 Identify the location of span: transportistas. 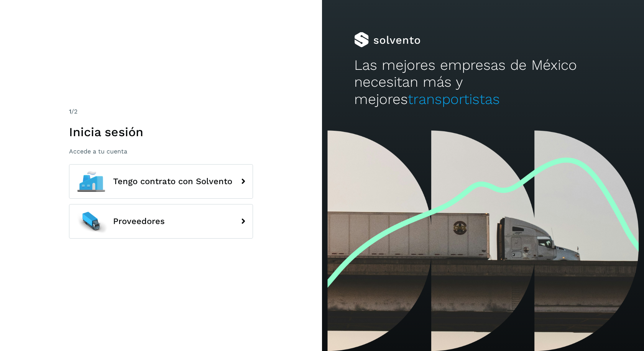
(454, 99).